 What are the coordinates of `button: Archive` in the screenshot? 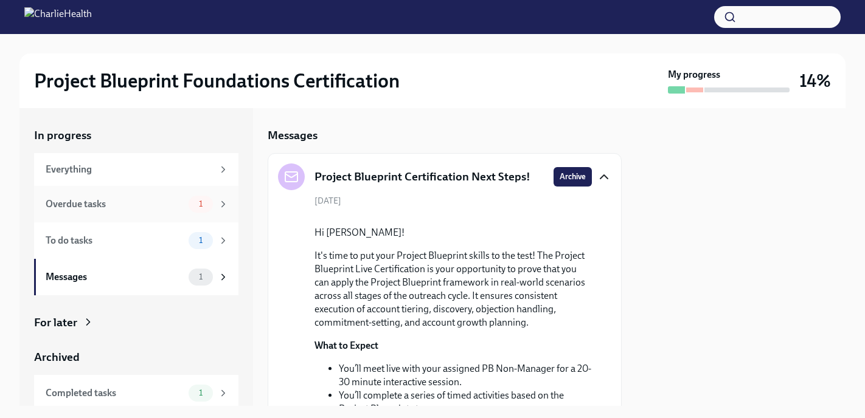 It's located at (572, 177).